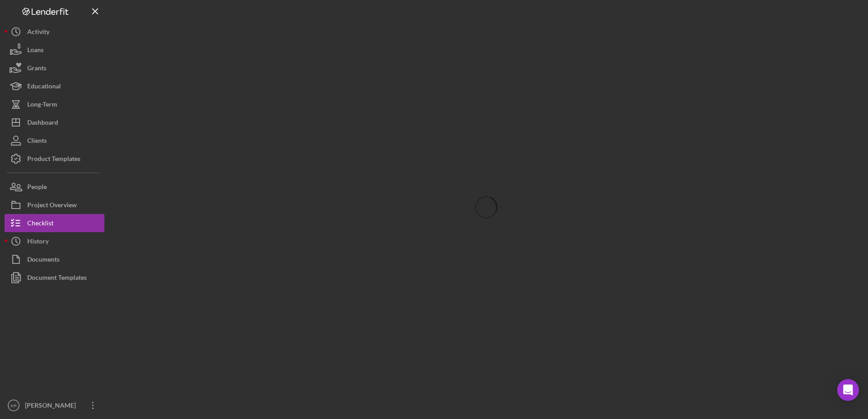 Image resolution: width=868 pixels, height=419 pixels. What do you see at coordinates (55, 50) in the screenshot?
I see `a: Loans` at bounding box center [55, 50].